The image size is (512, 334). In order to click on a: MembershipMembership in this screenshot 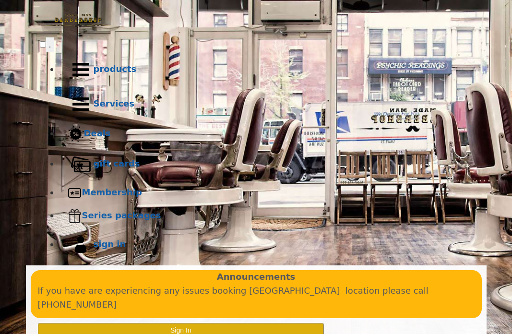, I will do `click(266, 193)`.